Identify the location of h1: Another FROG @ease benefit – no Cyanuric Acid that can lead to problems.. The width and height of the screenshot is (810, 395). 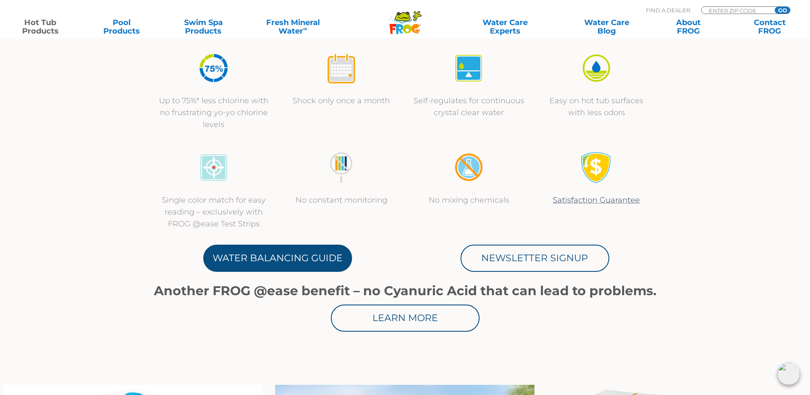
(405, 291).